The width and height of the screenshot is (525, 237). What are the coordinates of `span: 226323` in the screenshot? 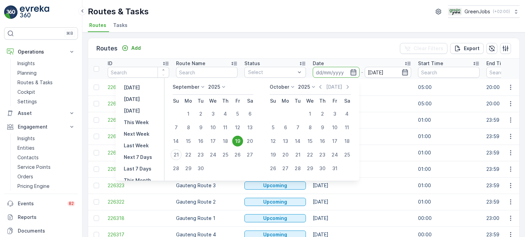 It's located at (138, 186).